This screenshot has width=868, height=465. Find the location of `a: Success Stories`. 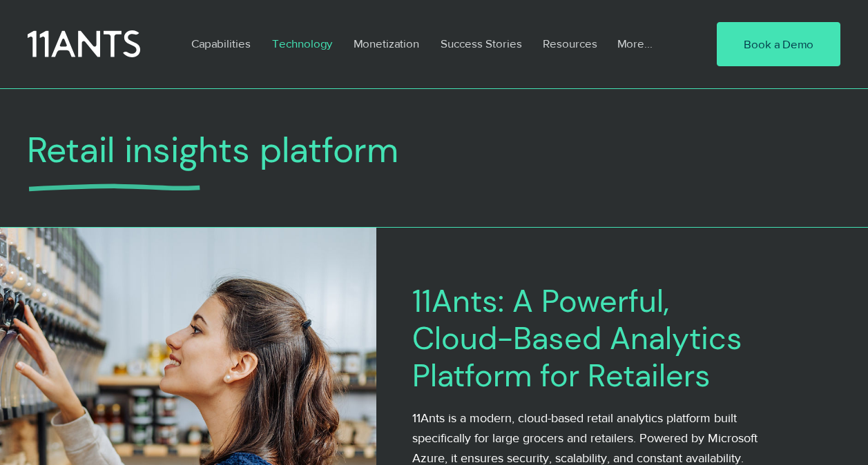

a: Success Stories is located at coordinates (481, 43).